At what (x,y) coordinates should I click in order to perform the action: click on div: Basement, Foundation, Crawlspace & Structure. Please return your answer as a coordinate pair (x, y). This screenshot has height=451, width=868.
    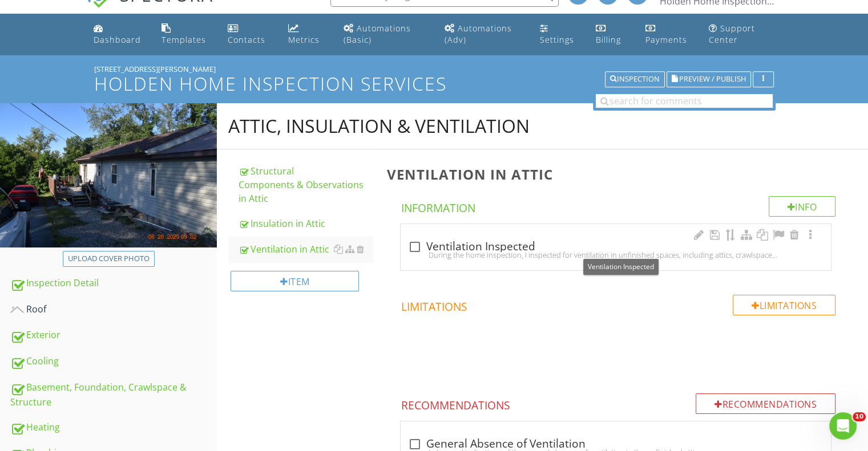
    Looking at the image, I should click on (114, 395).